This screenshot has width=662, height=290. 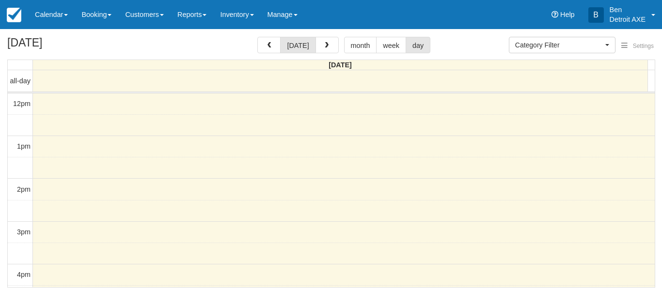 What do you see at coordinates (555, 15) in the screenshot?
I see `i: Help` at bounding box center [555, 15].